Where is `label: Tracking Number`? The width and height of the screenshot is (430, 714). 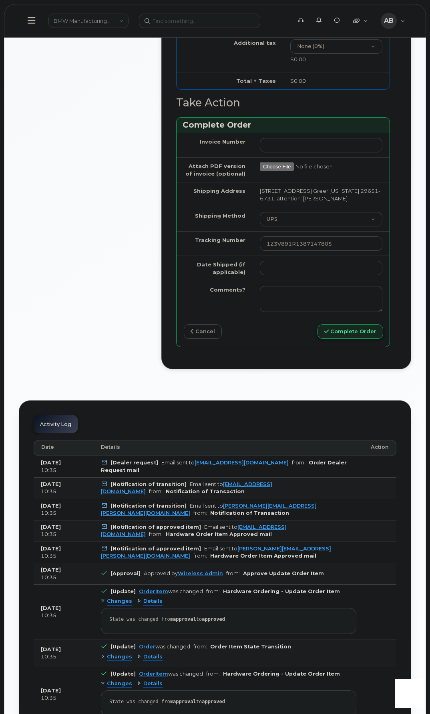
label: Tracking Number is located at coordinates (220, 240).